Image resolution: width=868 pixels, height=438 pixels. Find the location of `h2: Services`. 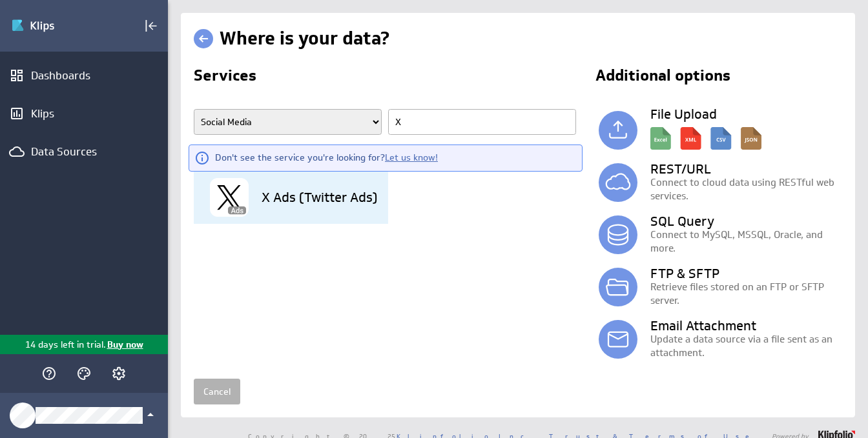

h2: Services is located at coordinates (386, 78).